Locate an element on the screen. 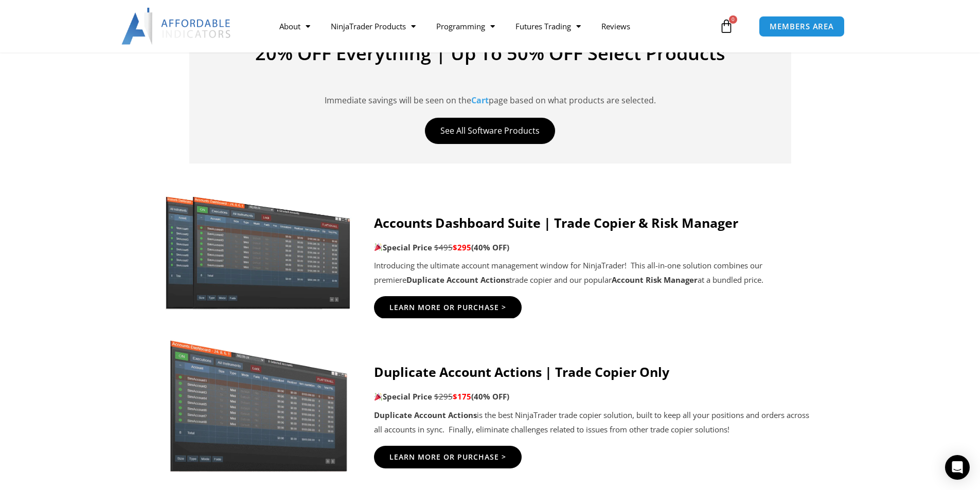 This screenshot has width=980, height=490. a: Futures Trading is located at coordinates (548, 26).